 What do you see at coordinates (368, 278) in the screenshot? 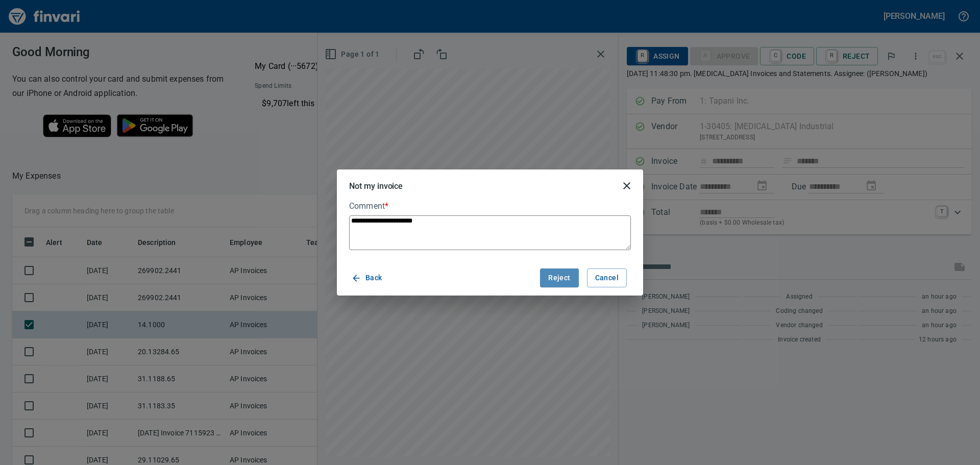
I see `span: Back` at bounding box center [368, 278].